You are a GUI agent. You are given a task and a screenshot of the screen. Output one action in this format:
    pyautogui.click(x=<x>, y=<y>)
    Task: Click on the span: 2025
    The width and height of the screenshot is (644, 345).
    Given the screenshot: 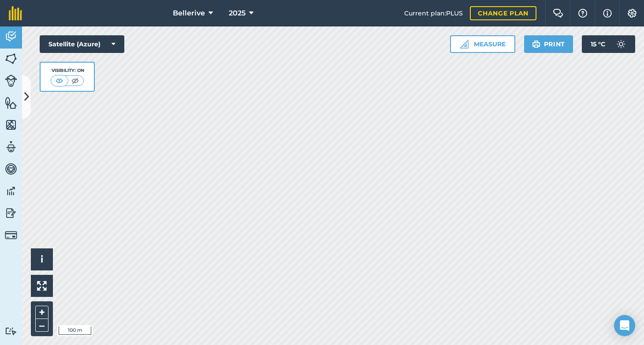 What is the action you would take?
    pyautogui.click(x=237, y=13)
    